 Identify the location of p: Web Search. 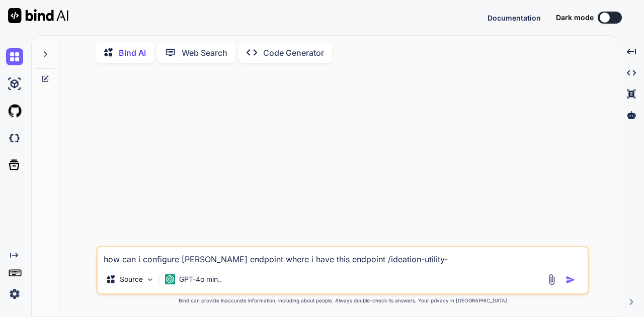
(205, 53).